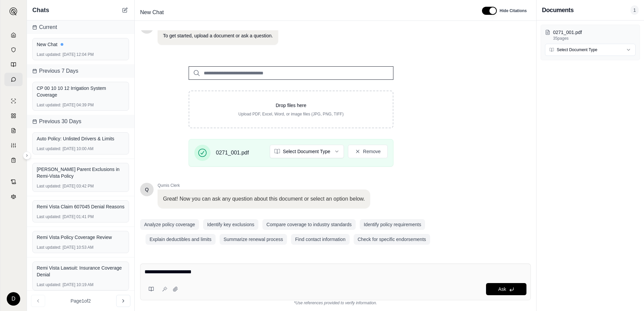 The image size is (644, 311). Describe the element at coordinates (13, 50) in the screenshot. I see `a: Documents Vault` at that location.